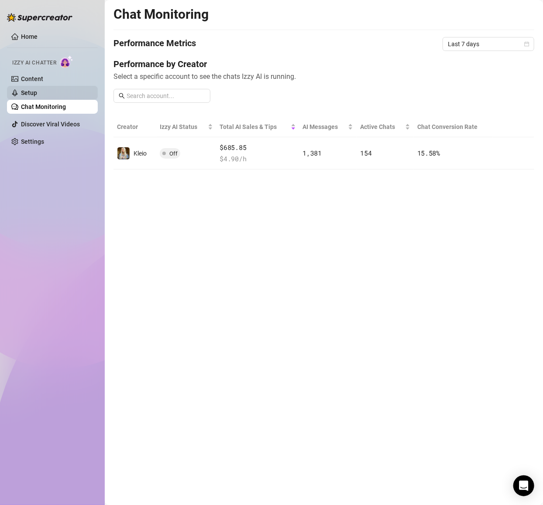 This screenshot has height=505, width=543. I want to click on a: Home, so click(29, 37).